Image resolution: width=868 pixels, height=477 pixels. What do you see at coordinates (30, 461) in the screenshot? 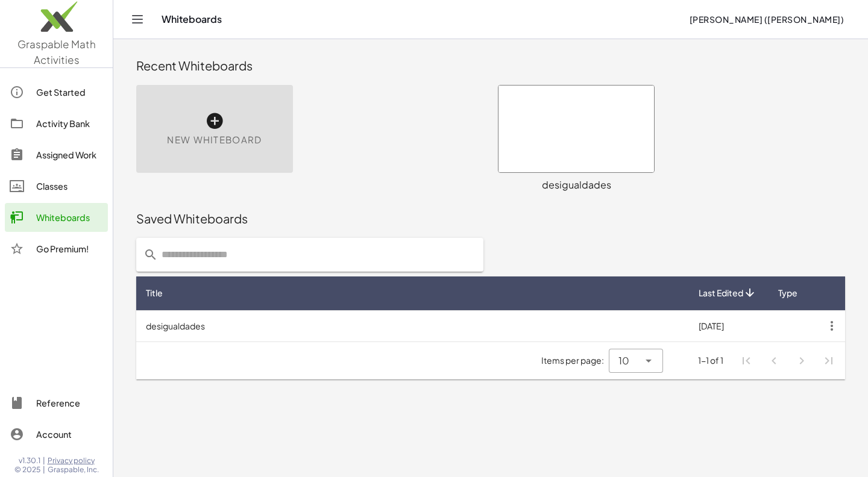
I see `span: v1.30.1` at bounding box center [30, 461].